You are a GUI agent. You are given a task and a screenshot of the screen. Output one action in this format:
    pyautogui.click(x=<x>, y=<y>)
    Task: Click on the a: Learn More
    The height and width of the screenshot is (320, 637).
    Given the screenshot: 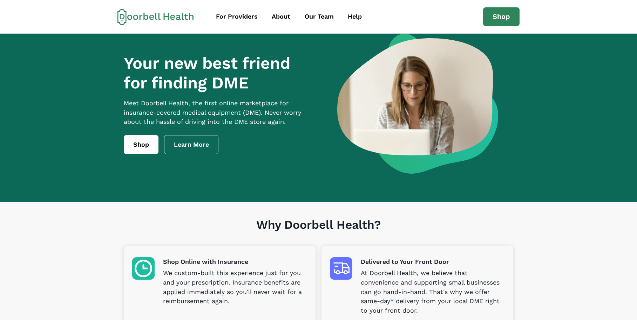 What is the action you would take?
    pyautogui.click(x=191, y=144)
    